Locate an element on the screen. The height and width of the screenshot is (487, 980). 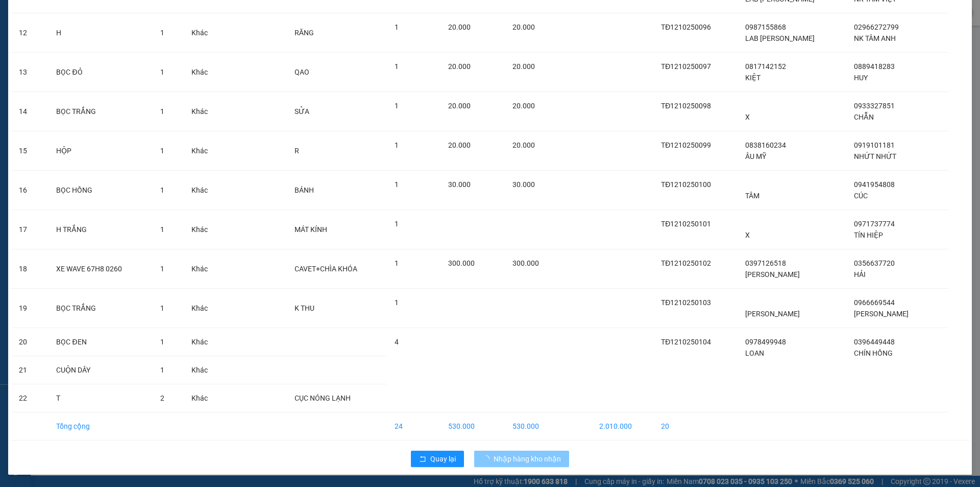
td: 22 is located at coordinates (29, 397).